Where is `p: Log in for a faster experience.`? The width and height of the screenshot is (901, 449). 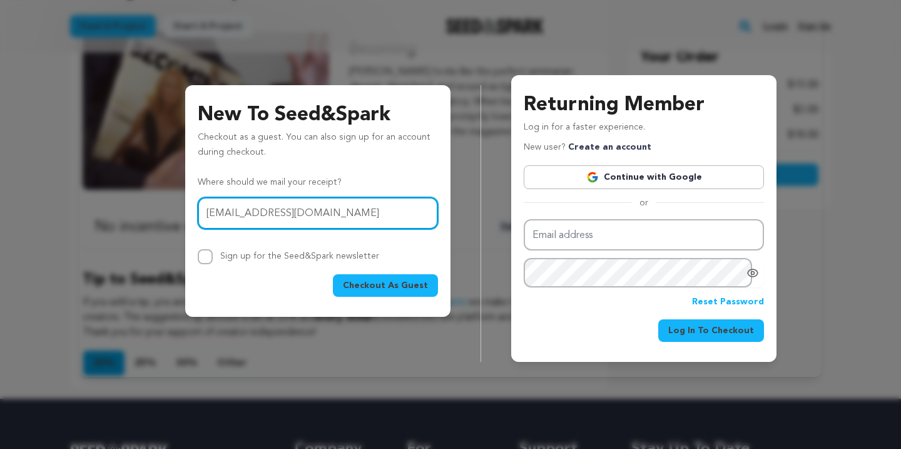 p: Log in for a faster experience. is located at coordinates (644, 130).